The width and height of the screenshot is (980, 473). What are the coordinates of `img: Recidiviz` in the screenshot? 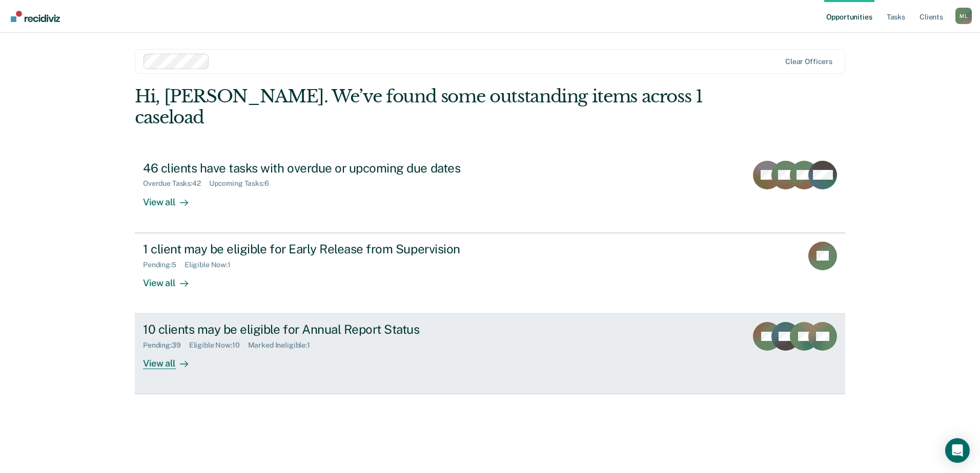 It's located at (35, 16).